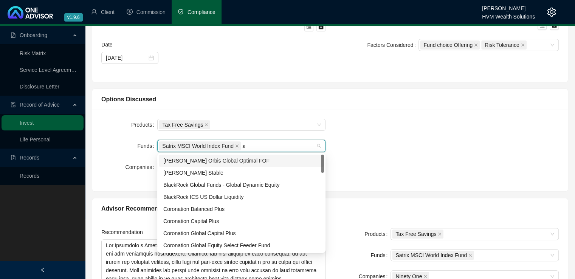  What do you see at coordinates (151, 12) in the screenshot?
I see `span: Commission` at bounding box center [151, 12].